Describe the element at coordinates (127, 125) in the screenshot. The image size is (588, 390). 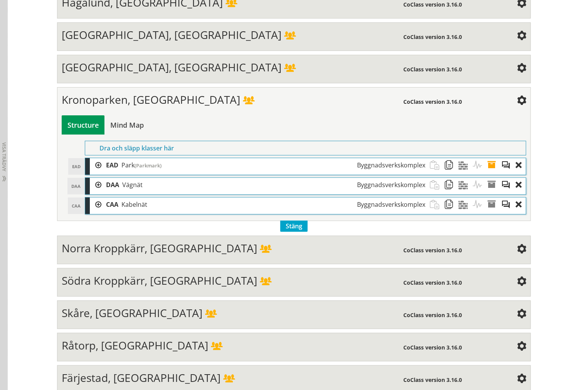
I see `div: Bygg och visa struktur i en mind map-vy` at that location.